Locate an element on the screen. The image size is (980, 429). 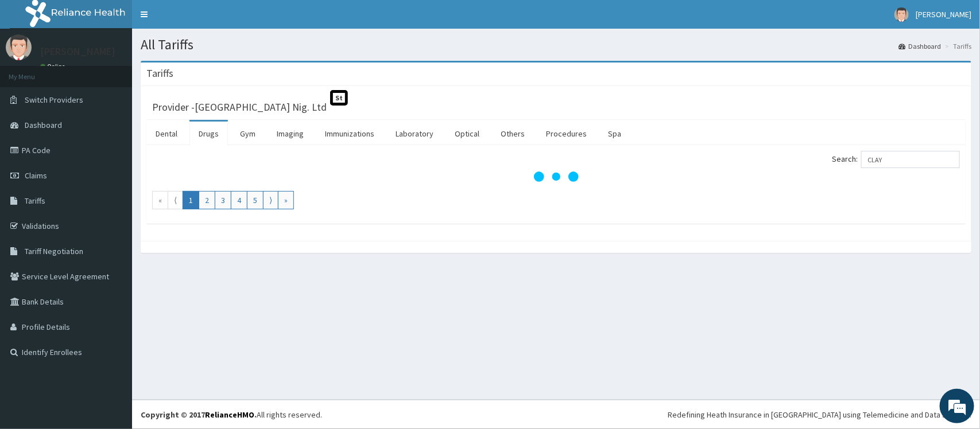
h3: Tariffs is located at coordinates (159, 74).